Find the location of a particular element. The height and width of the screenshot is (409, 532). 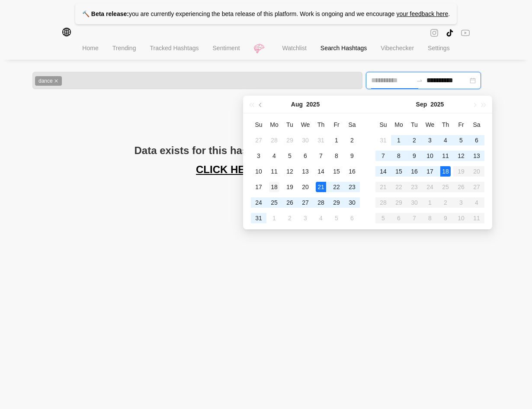

div: 30 is located at coordinates (305, 140).